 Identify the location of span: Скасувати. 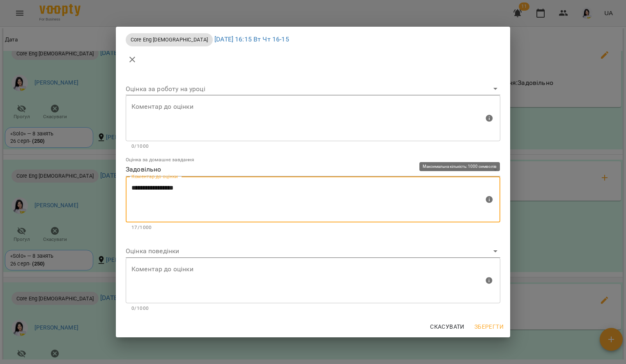
(447, 327).